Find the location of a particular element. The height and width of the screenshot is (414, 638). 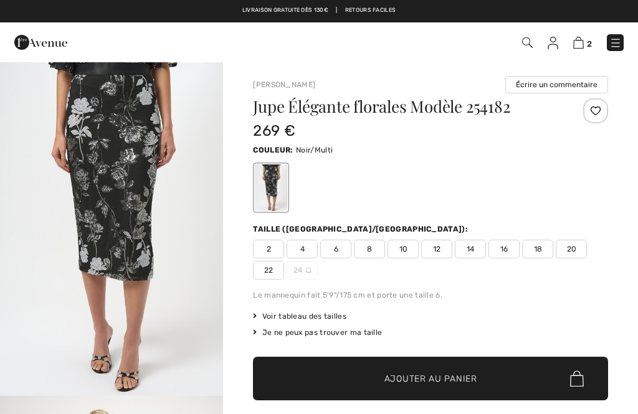

span: 14 is located at coordinates (470, 249).